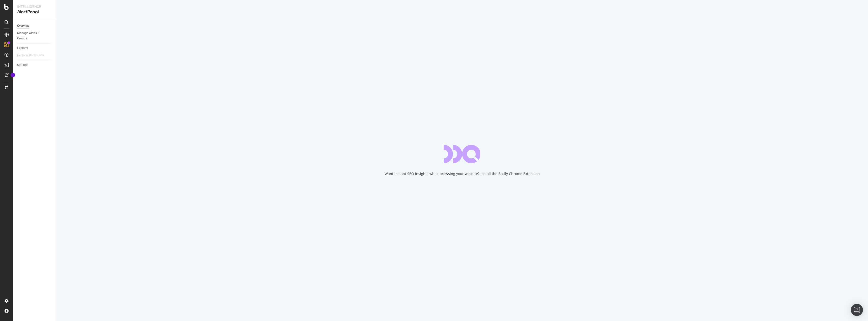 Image resolution: width=868 pixels, height=321 pixels. What do you see at coordinates (35, 48) in the screenshot?
I see `a: Explorer` at bounding box center [35, 48].